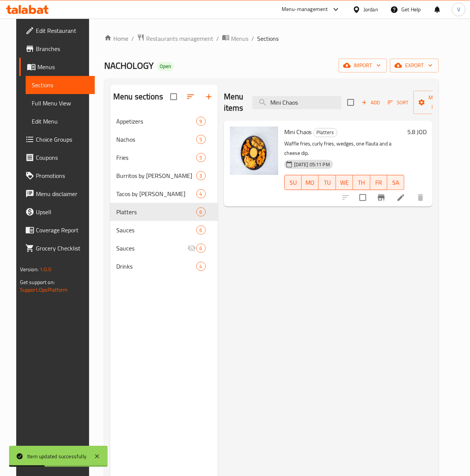 The image size is (470, 476). I want to click on a: Coupons, so click(57, 158).